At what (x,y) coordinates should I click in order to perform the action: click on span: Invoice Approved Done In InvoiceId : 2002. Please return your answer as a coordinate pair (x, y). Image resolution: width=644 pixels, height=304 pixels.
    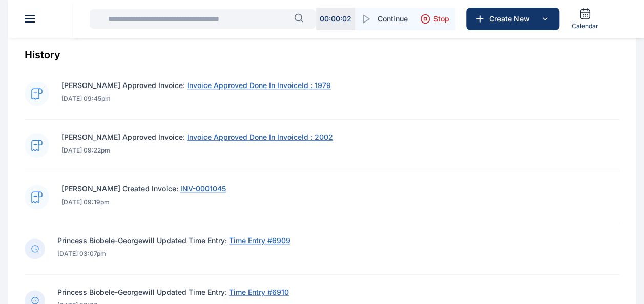
    Looking at the image, I should click on (260, 137).